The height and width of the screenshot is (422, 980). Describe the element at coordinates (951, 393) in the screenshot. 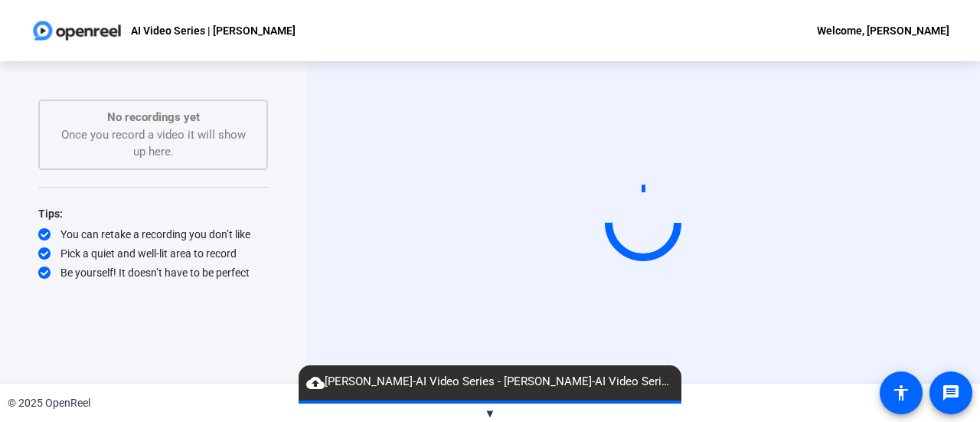

I see `mat-icon: message` at that location.